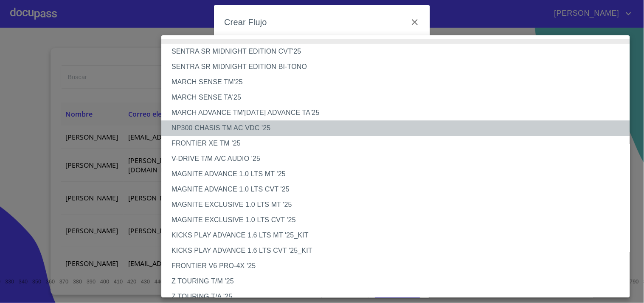 This screenshot has width=644, height=303. Describe the element at coordinates (400, 52) in the screenshot. I see `li: SENTRA SR MIDNIGHT EDITION CVT'25` at that location.